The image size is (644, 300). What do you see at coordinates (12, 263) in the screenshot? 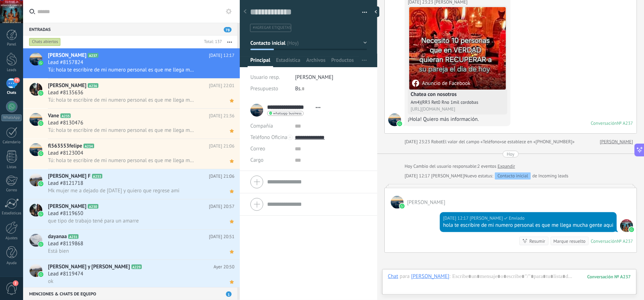
I see `div: Ayuda` at bounding box center [12, 263].